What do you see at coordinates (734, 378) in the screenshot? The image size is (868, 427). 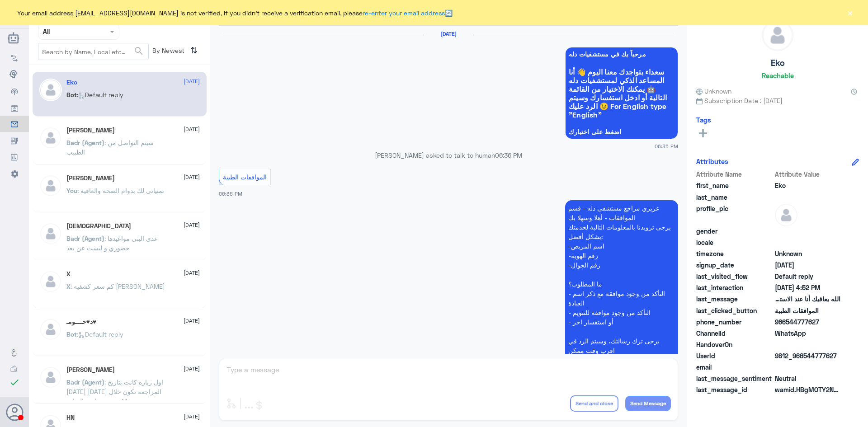 I see `span: last_message_sentiment` at bounding box center [734, 378].